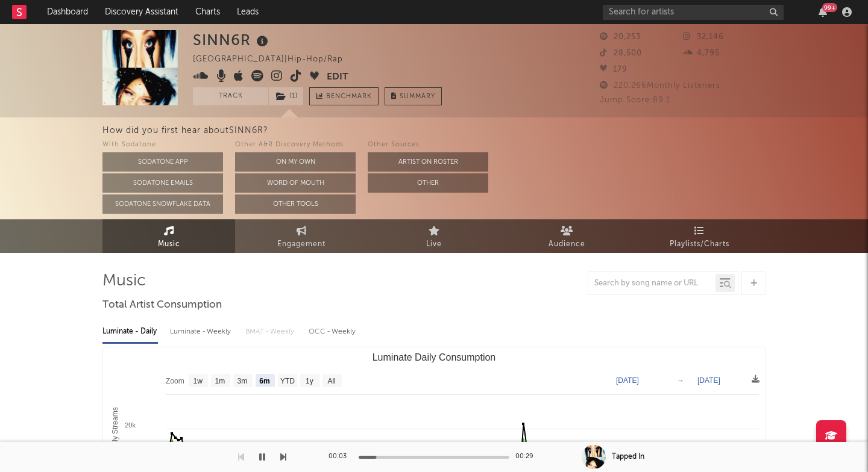  Describe the element at coordinates (286, 96) in the screenshot. I see `button: (1)` at that location.